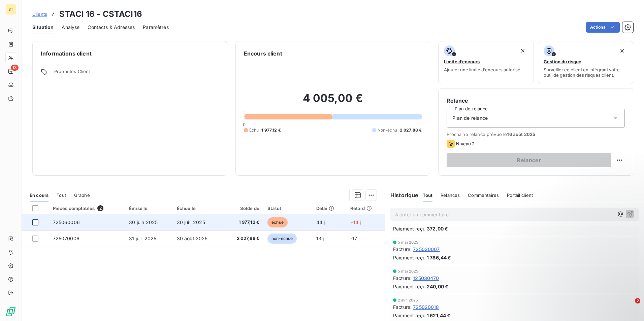 Image resolution: width=644 pixels, height=321 pixels. I want to click on div: Échue le, so click(198, 208).